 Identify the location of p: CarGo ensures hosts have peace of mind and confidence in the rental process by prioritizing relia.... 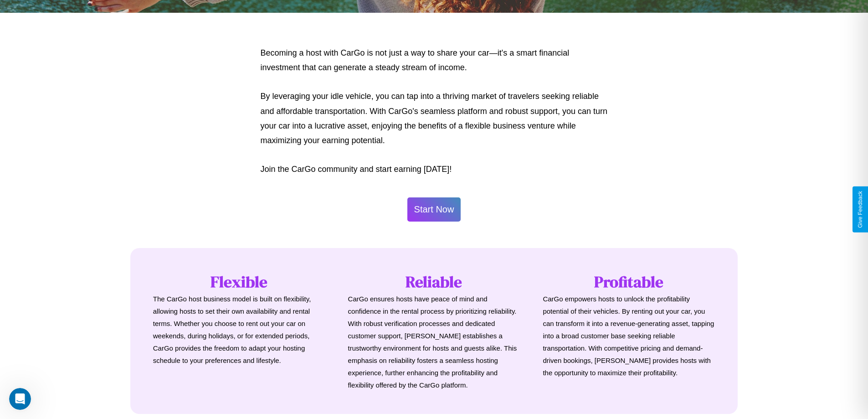
(434, 341).